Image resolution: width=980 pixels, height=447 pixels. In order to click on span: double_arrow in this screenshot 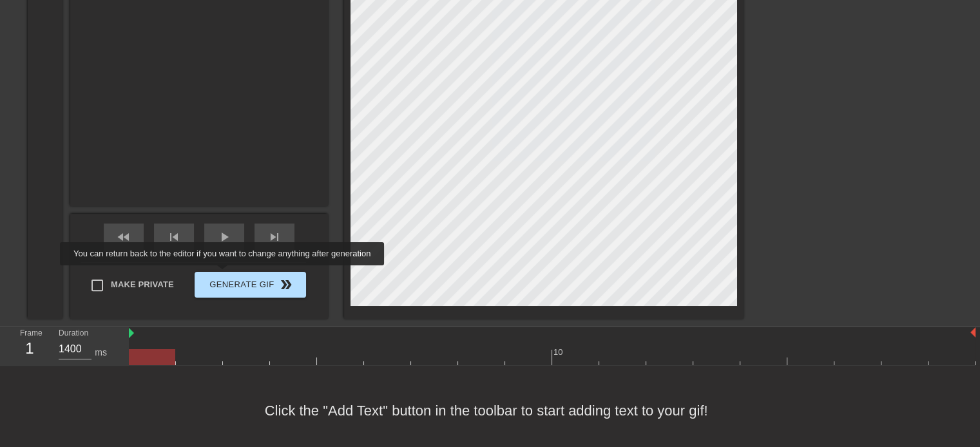, I will do `click(286, 285)`.